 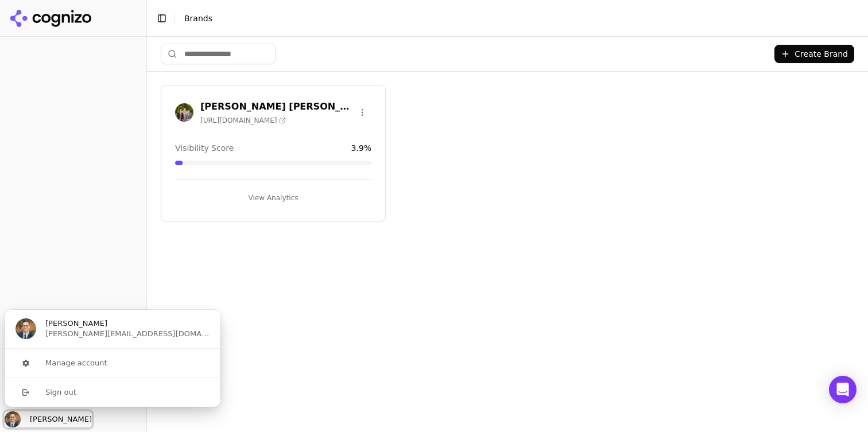 I want to click on div: Open Intercom Messenger, so click(x=842, y=389).